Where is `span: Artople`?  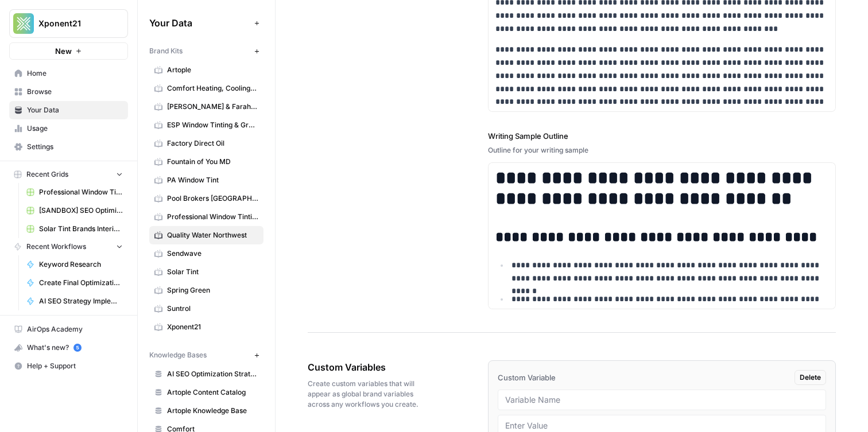 span: Artople is located at coordinates (213, 70).